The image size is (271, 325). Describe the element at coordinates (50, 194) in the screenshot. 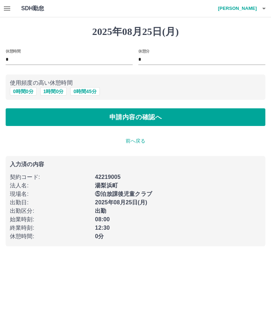

I see `p: 現場名 :` at that location.